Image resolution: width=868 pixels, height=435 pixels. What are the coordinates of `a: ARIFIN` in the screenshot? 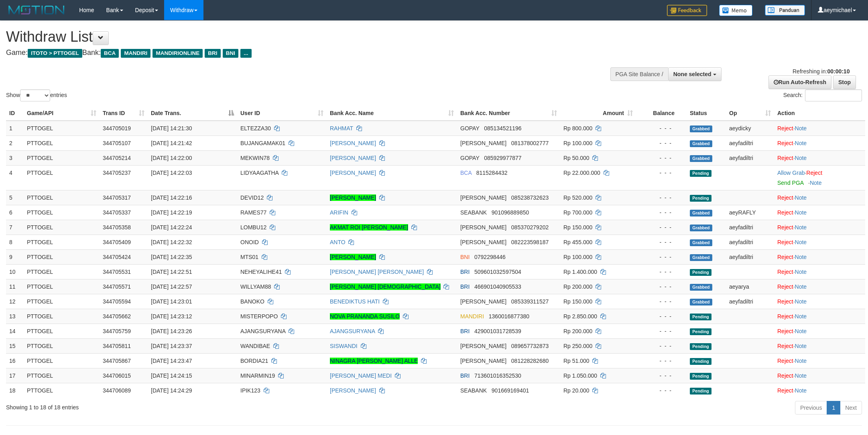 It's located at (339, 212).